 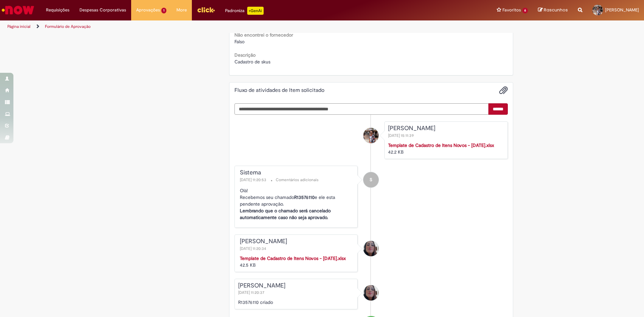 I want to click on p: +GenAi, so click(x=255, y=11).